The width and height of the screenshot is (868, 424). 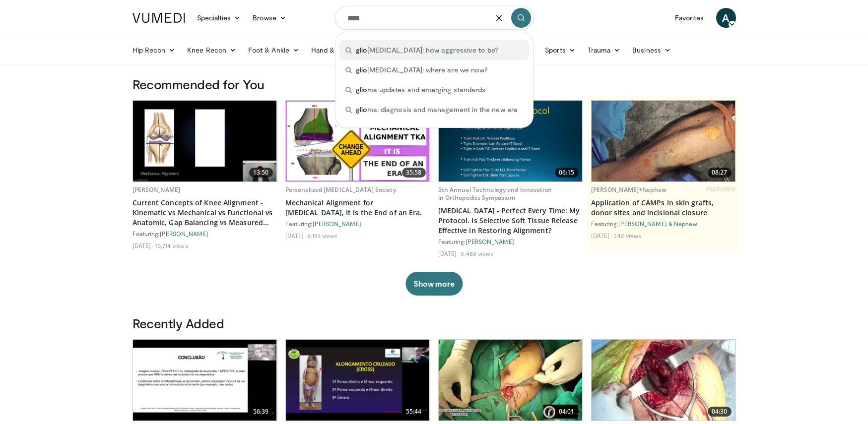 What do you see at coordinates (495, 194) in the screenshot?
I see `a: 5th Annual Technology and Innovation in Orthopedics Symposium` at bounding box center [495, 194].